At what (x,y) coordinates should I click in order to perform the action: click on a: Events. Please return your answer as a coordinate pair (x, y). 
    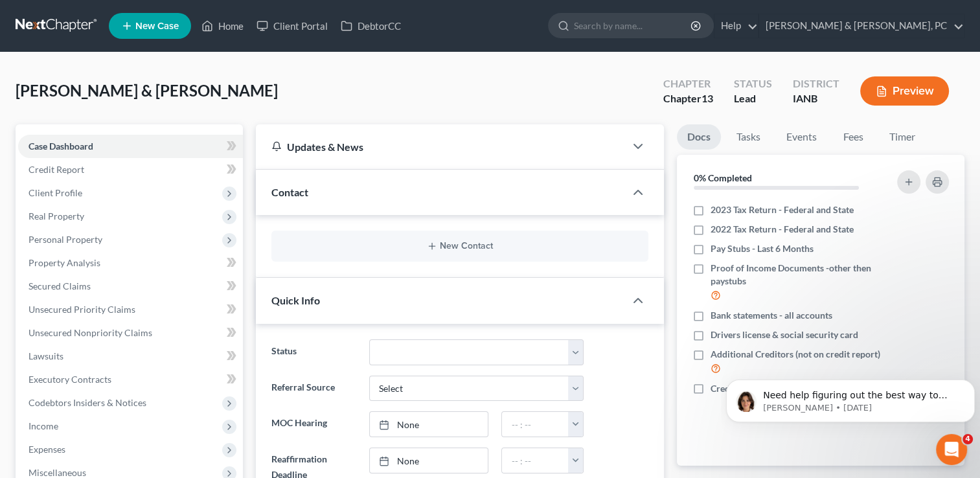
    Looking at the image, I should click on (801, 136).